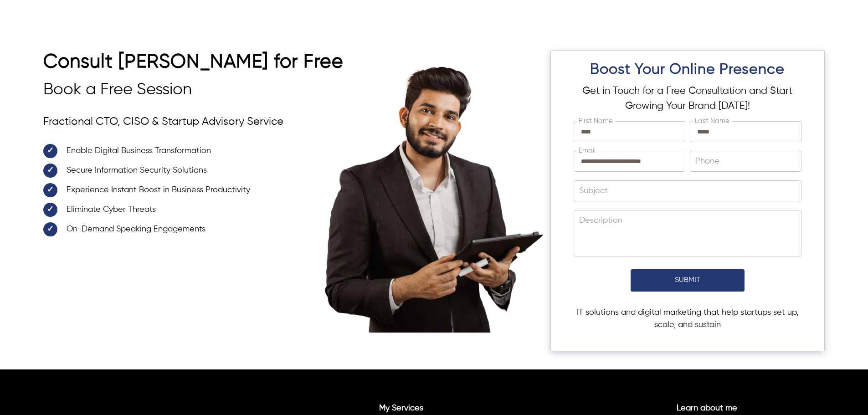  I want to click on span: Secure Information Security Solutions, so click(137, 171).